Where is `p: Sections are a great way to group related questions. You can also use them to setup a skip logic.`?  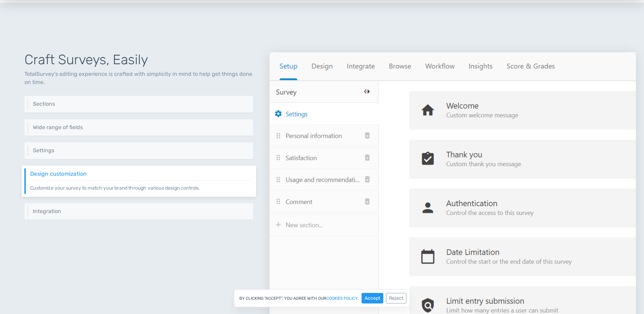 p: Sections are a great way to group related questions. You can also use them to setup a skip logic. is located at coordinates (141, 107).